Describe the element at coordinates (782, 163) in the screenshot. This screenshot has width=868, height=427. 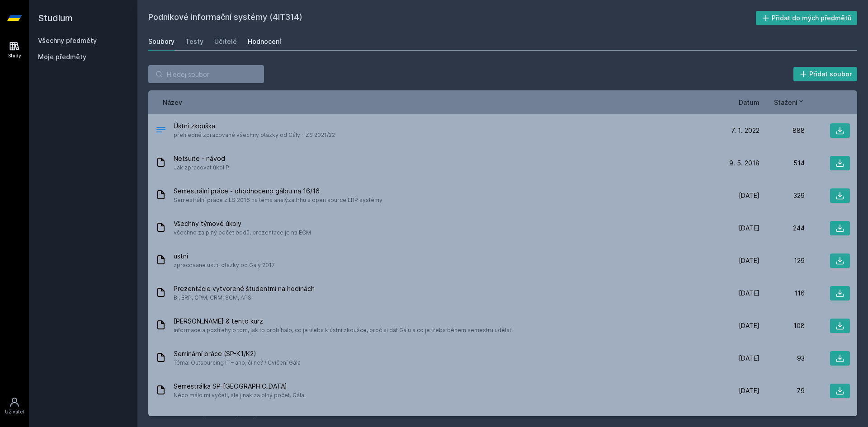
I see `div: 514` at that location.